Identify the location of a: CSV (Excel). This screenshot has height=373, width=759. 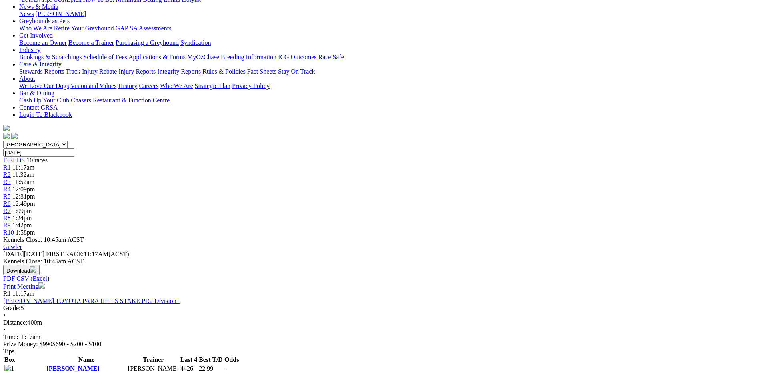
(33, 278).